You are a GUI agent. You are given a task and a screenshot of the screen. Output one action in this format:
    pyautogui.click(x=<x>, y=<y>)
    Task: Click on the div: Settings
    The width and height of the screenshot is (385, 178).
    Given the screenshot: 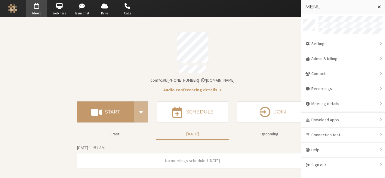 What is the action you would take?
    pyautogui.click(x=343, y=44)
    